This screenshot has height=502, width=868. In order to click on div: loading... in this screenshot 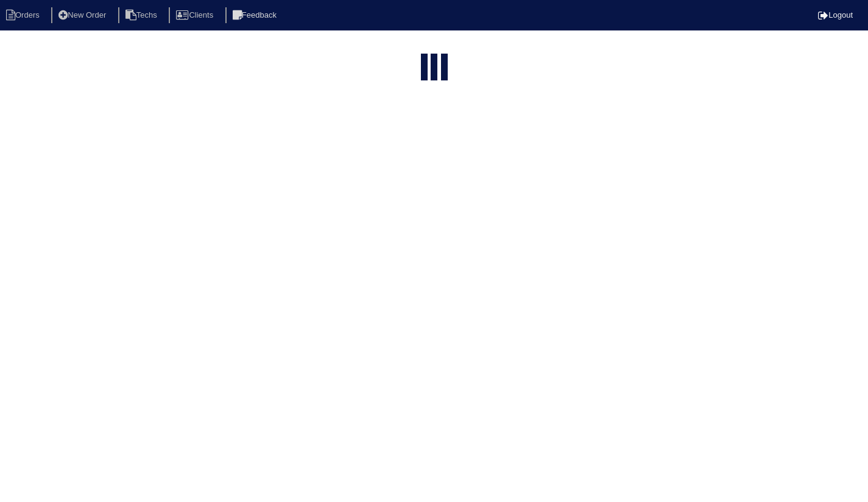, I will do `click(434, 68)`.